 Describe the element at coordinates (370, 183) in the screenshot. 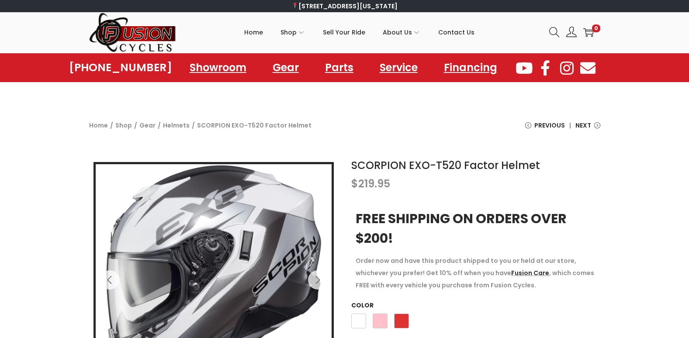

I see `bdi: 219.95` at that location.